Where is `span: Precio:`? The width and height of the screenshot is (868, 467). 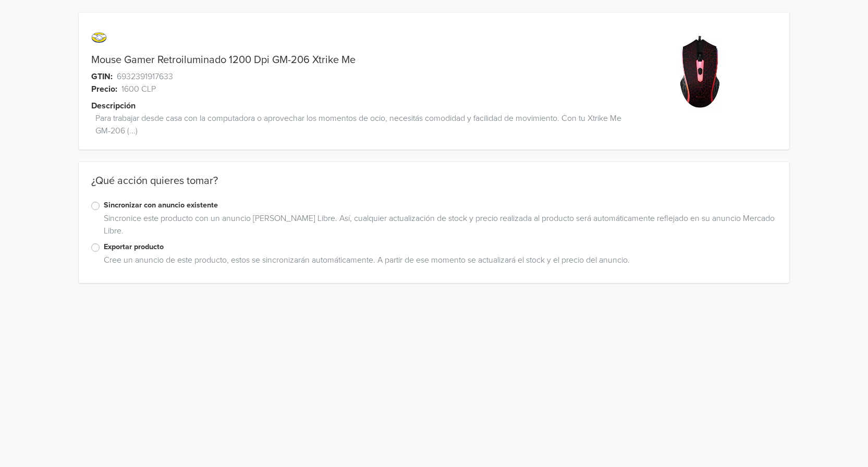
span: Precio: is located at coordinates (104, 89).